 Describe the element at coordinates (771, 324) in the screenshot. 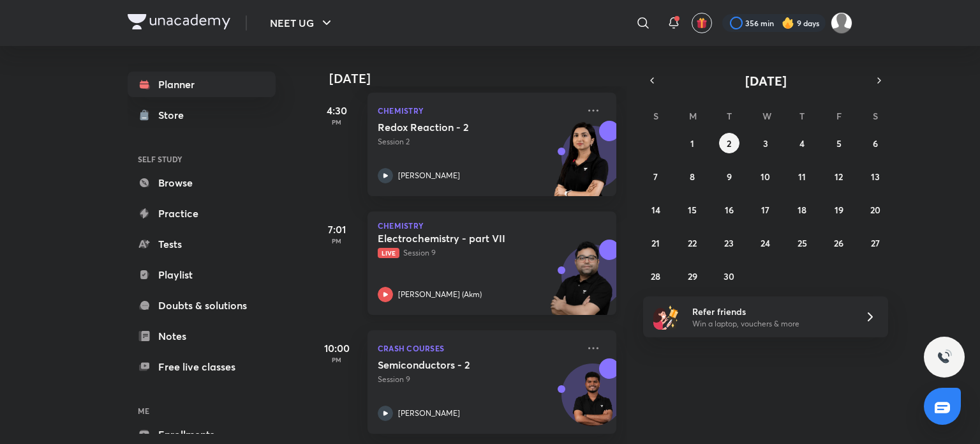

I see `p: Win a laptop, vouchers & more` at that location.